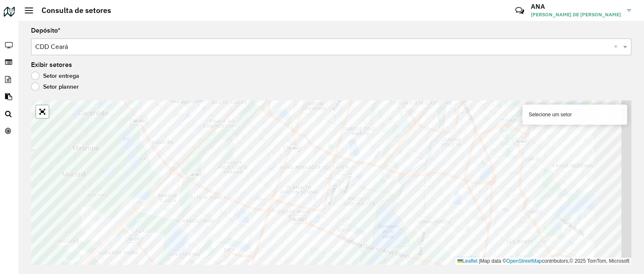  Describe the element at coordinates (617, 47) in the screenshot. I see `span: Clear all` at that location.